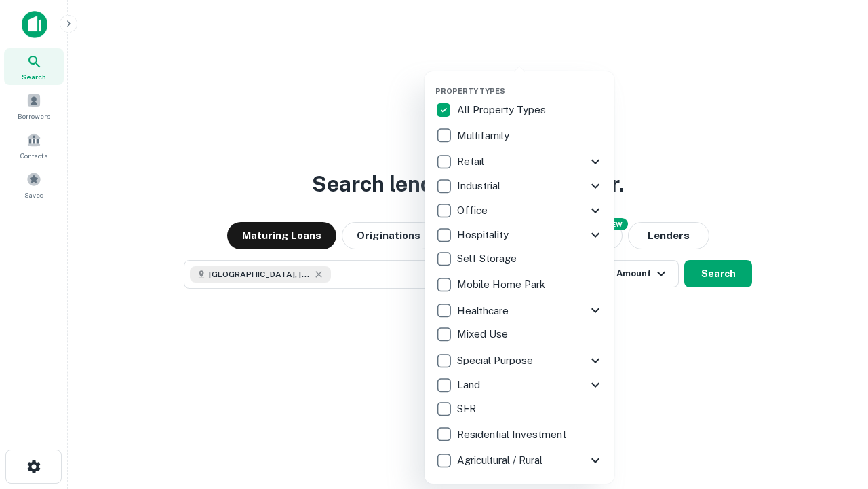 This screenshot has height=489, width=868. What do you see at coordinates (480, 186) in the screenshot?
I see `p: Industrial` at bounding box center [480, 186].